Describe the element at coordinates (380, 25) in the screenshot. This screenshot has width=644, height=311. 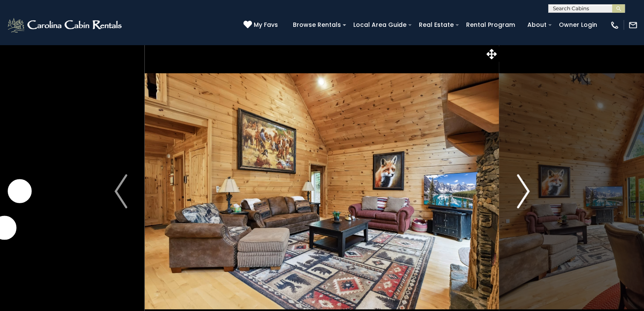
I see `a: Local Area Guide` at that location.